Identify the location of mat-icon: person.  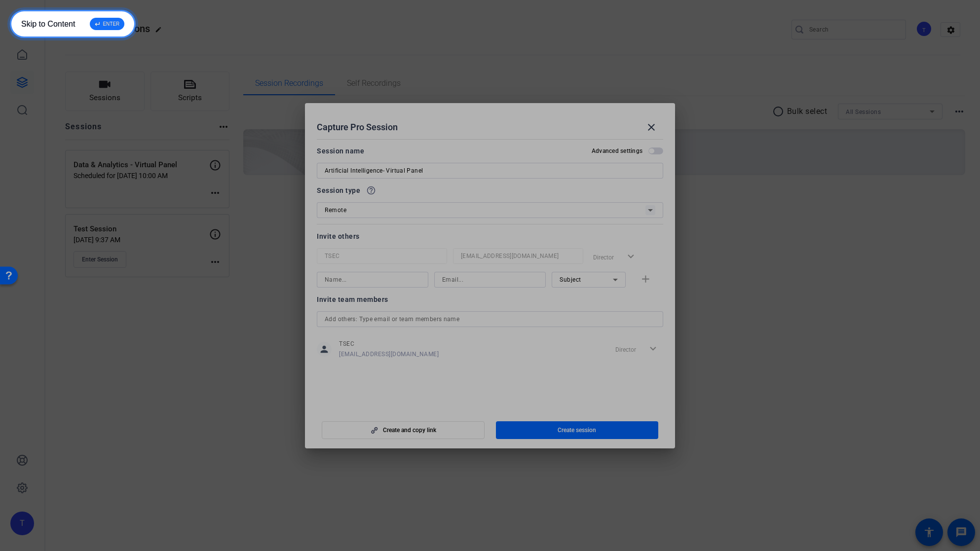
(324, 349).